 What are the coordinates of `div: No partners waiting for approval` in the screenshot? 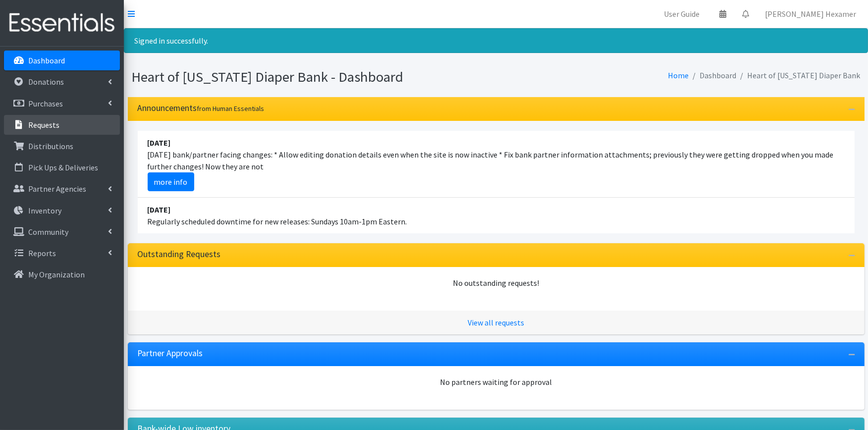 It's located at (496, 381).